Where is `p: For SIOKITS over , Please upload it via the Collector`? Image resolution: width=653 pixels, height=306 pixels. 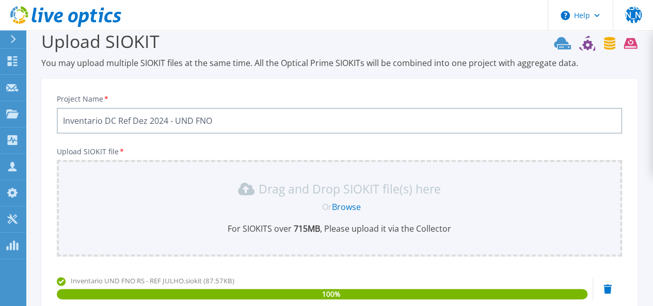 p: For SIOKITS over , Please upload it via the Collector is located at coordinates (339, 229).